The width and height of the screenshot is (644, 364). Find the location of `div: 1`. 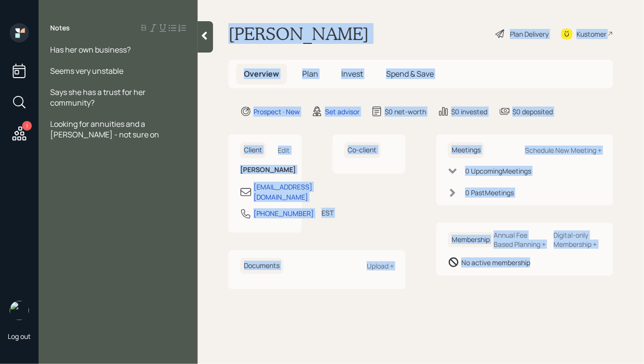

div: 1 is located at coordinates (27, 126).